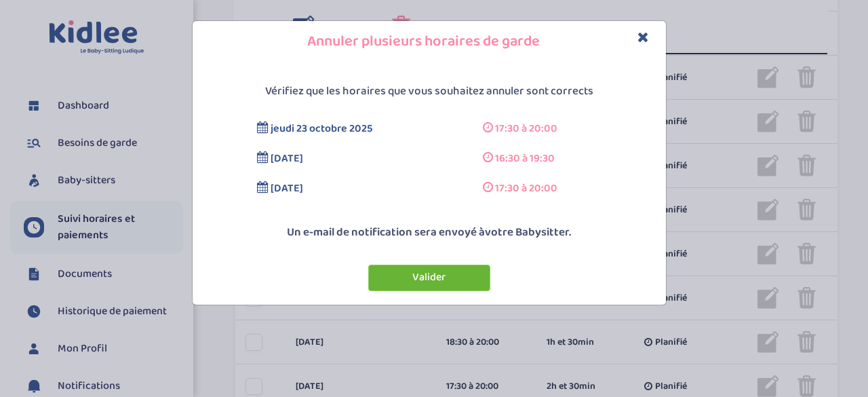  What do you see at coordinates (527, 232) in the screenshot?
I see `span: votre Babysitter.` at bounding box center [527, 232].